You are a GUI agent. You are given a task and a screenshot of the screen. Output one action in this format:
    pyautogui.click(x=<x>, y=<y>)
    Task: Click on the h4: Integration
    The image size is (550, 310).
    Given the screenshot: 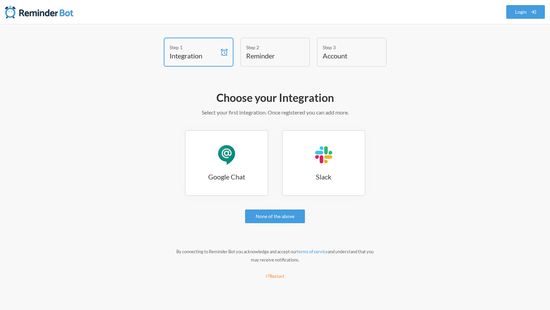 What is the action you would take?
    pyautogui.click(x=193, y=56)
    